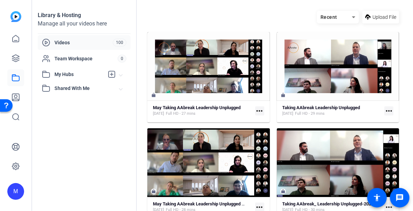 The height and width of the screenshot is (211, 413). What do you see at coordinates (381, 17) in the screenshot?
I see `button: Upload File` at bounding box center [381, 17].